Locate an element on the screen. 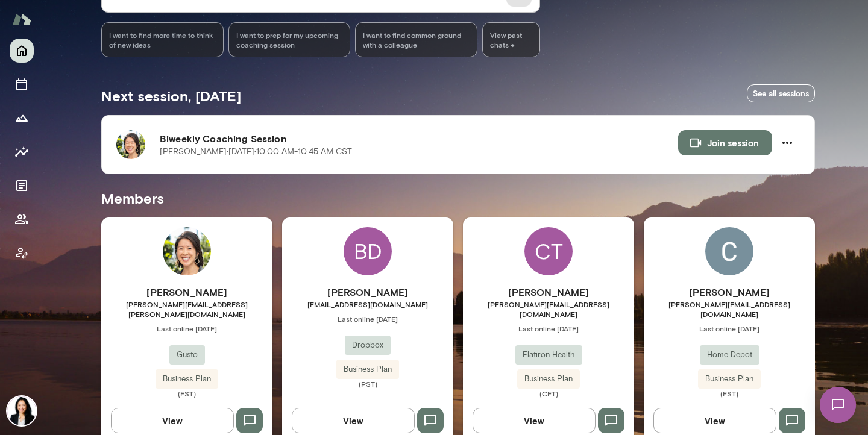 This screenshot has width=868, height=435. button: Client app is located at coordinates (22, 253).